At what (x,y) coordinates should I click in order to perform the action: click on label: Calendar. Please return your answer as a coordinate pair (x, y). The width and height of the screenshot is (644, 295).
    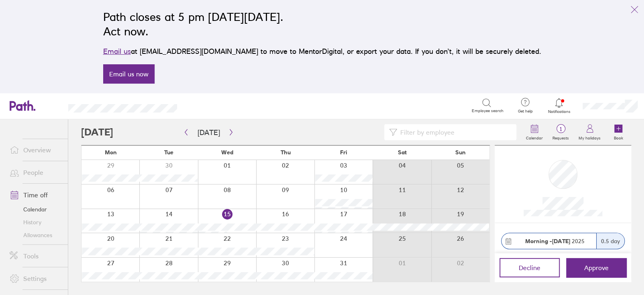
    Looking at the image, I should click on (535, 137).